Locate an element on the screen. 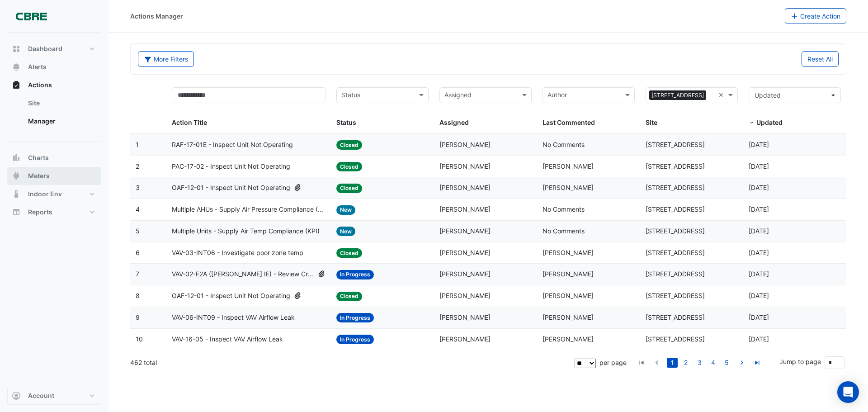 This screenshot has height=412, width=868. button: More Filters is located at coordinates (166, 59).